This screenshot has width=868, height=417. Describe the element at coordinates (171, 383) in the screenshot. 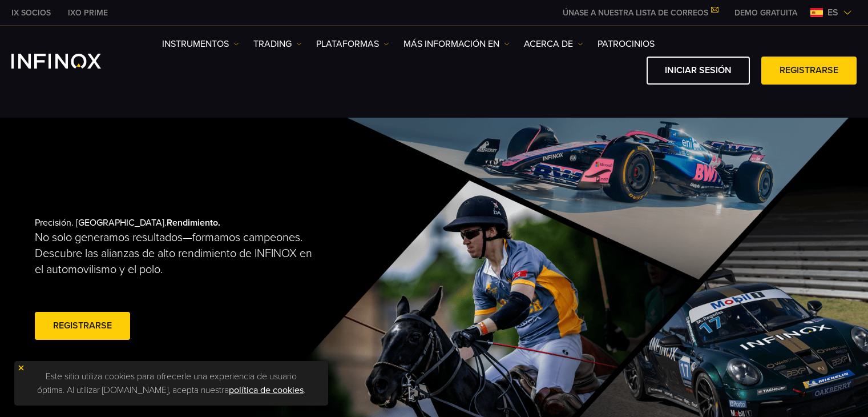

I see `p: Este sitio utiliza cookies para ofrecerle una experiencia de usuario óptima. Al utilizar [DOMAIN_...` at that location.